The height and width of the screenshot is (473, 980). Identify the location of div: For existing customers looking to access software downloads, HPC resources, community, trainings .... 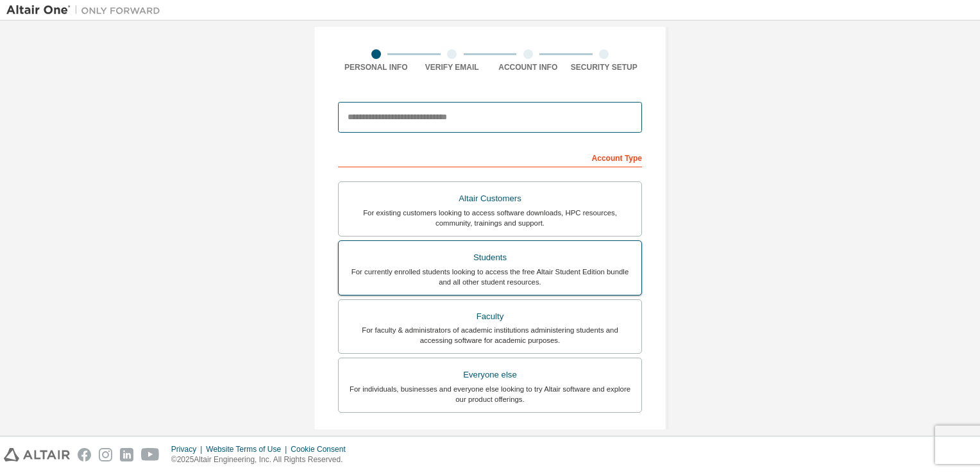
(490, 218).